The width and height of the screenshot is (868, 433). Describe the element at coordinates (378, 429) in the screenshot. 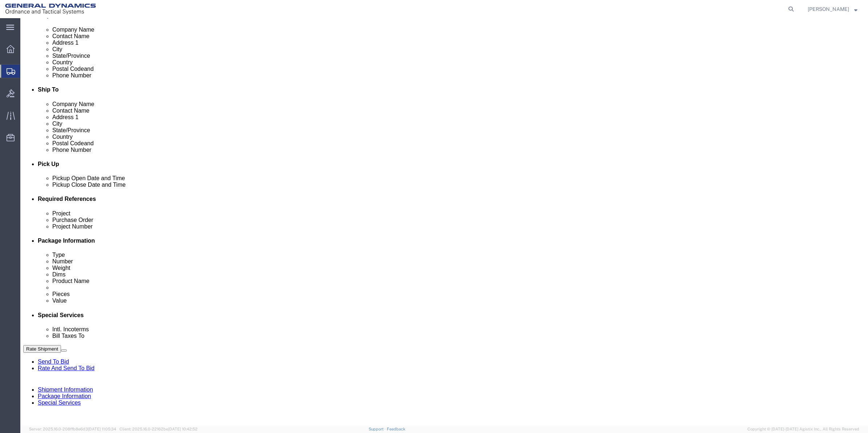

I see `a: Support` at that location.